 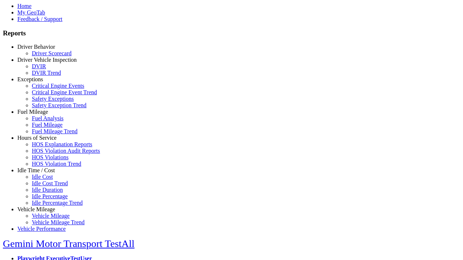 What do you see at coordinates (58, 86) in the screenshot?
I see `a: Critical Engine Events` at bounding box center [58, 86].